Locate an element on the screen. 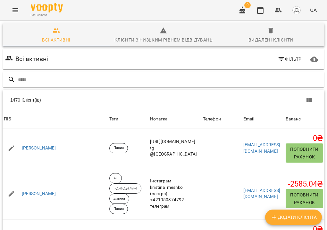  button: Фільтр is located at coordinates (289, 59).